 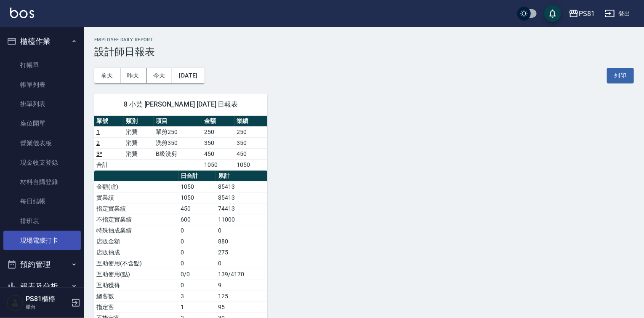 I want to click on button: 登出, so click(x=618, y=13).